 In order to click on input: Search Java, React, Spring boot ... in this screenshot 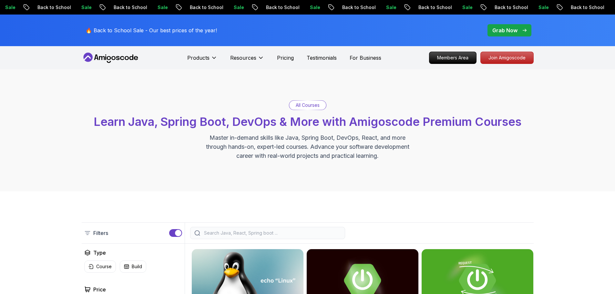, I will do `click(272, 233)`.